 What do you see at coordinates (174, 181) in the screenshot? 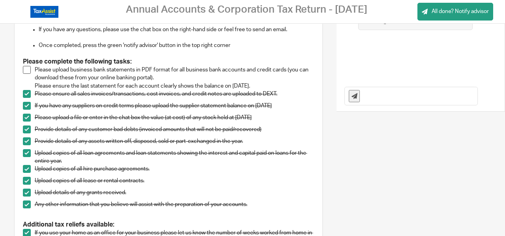
I see `p: Upload copies of all lease or rental contracts.` at bounding box center [174, 181].